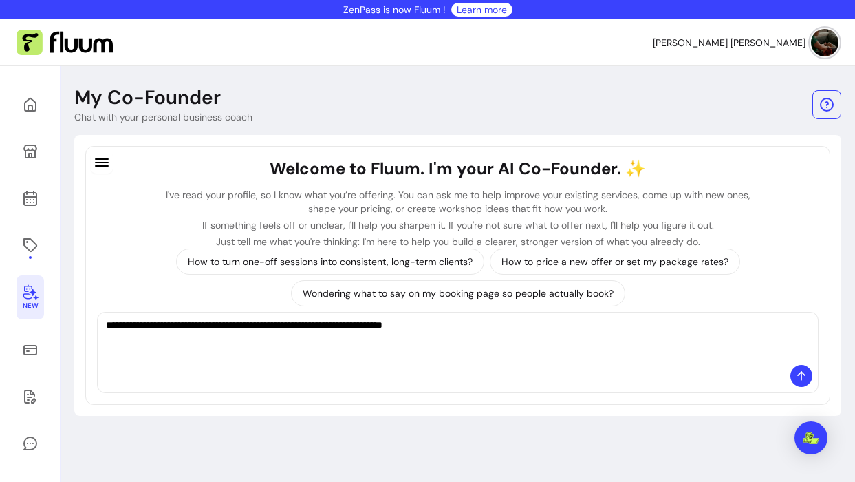  What do you see at coordinates (30, 396) in the screenshot?
I see `a: Waivers` at bounding box center [30, 396].